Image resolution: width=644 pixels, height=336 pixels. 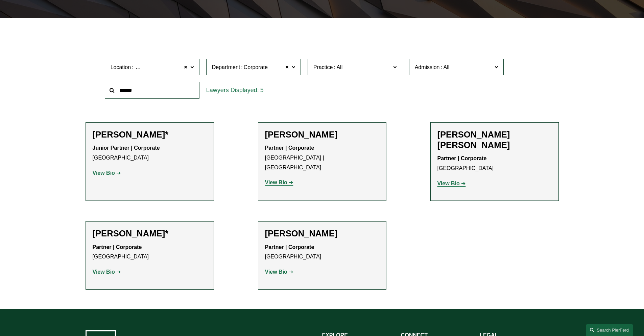 I want to click on span: Department, so click(x=226, y=67).